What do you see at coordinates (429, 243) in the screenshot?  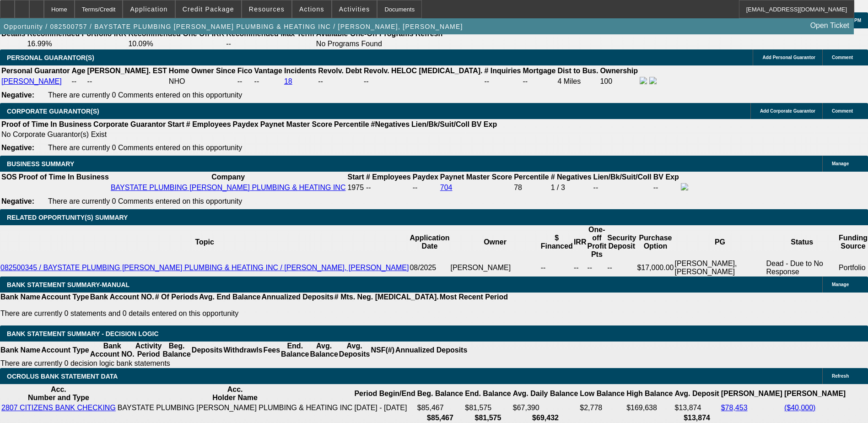 I see `th: Application Date` at bounding box center [429, 243].